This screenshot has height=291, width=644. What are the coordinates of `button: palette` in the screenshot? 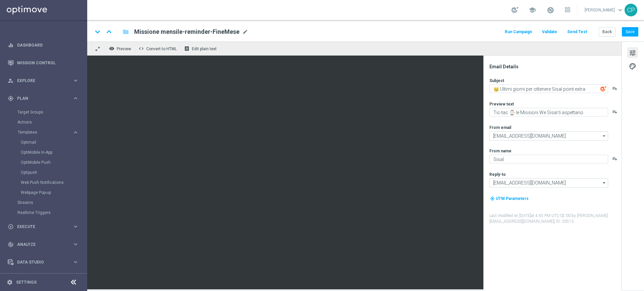 It's located at (633, 66).